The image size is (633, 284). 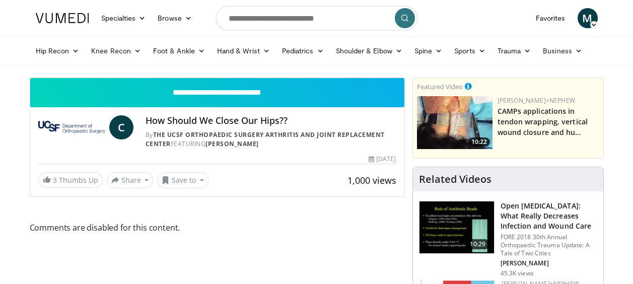 What do you see at coordinates (479, 142) in the screenshot?
I see `span: 10:22` at bounding box center [479, 142].